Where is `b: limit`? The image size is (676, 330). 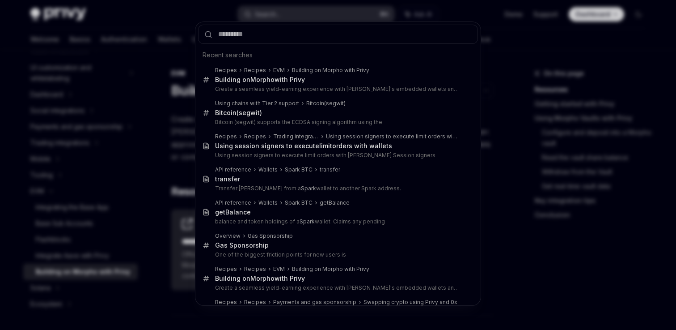
b: limit is located at coordinates (326, 145).